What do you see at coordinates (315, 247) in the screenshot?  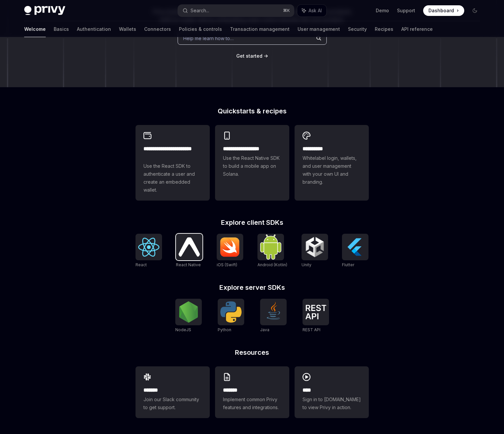 I see `img: Unity` at bounding box center [315, 247].